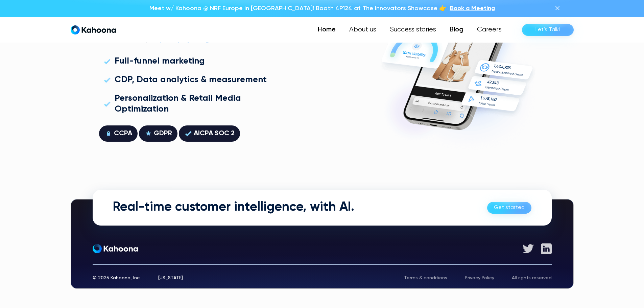 This screenshot has height=308, width=644. Describe the element at coordinates (548, 30) in the screenshot. I see `a: Let’s Talk!` at that location.